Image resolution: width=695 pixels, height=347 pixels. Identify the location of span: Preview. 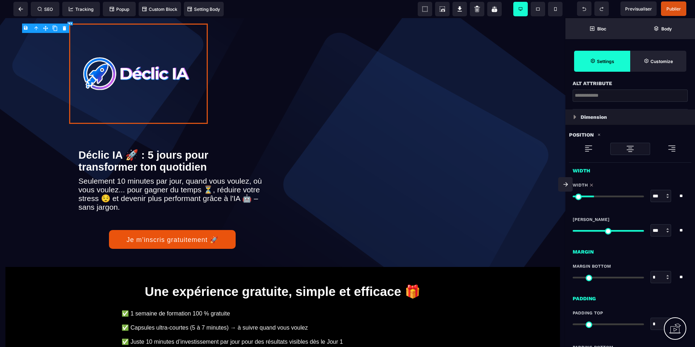
(639, 9).